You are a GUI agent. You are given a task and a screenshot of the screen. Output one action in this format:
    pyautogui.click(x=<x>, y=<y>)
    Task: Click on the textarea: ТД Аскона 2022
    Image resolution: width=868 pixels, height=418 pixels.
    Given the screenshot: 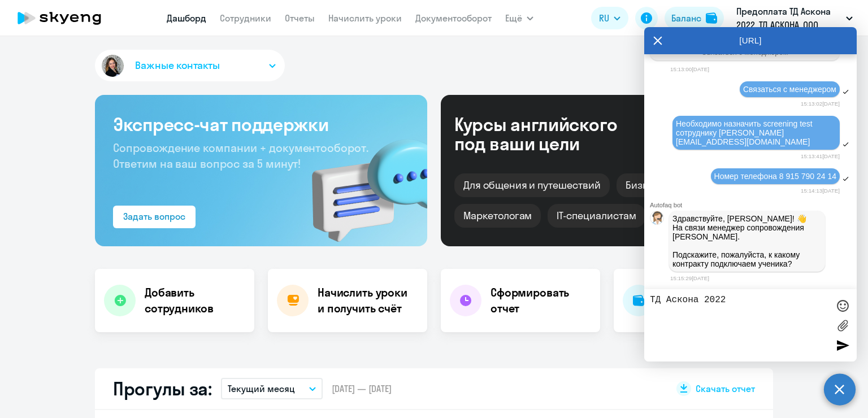 What is the action you would take?
    pyautogui.click(x=739, y=325)
    